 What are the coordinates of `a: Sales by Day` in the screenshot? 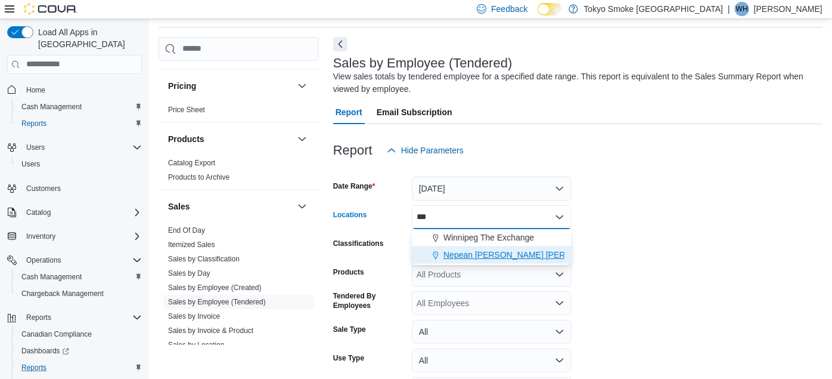 It's located at (189, 273).